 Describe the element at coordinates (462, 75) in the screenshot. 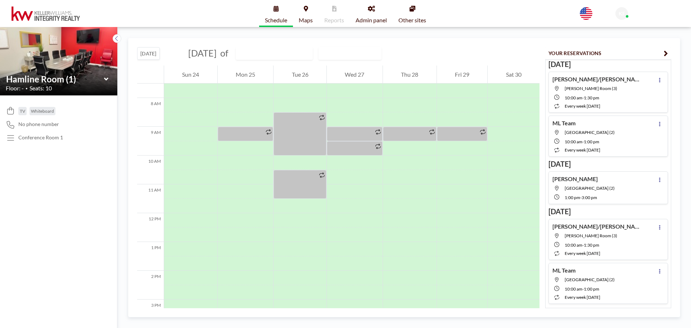

I see `div: Fri 29` at that location.